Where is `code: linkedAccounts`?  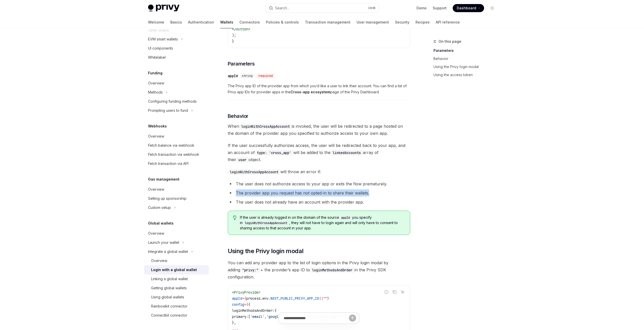 code: linkedAccounts is located at coordinates (347, 153).